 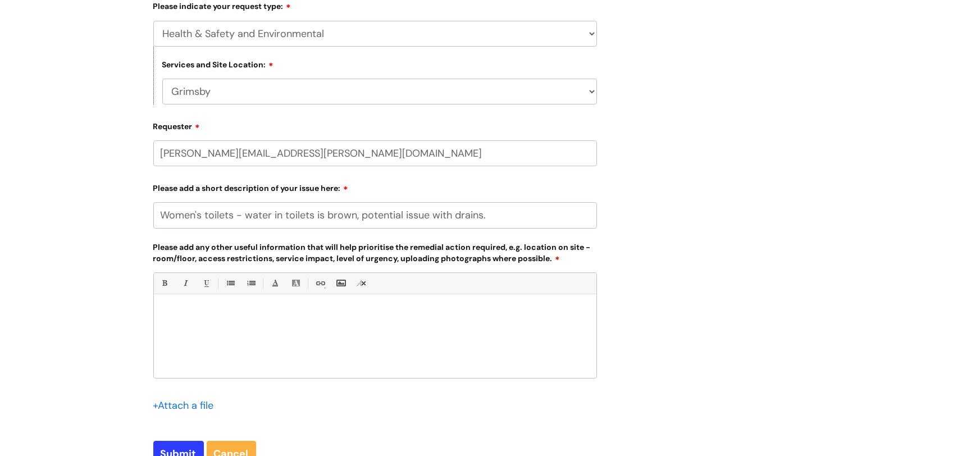 What do you see at coordinates (218, 64) in the screenshot?
I see `label: Services and Site Location:` at bounding box center [218, 64].